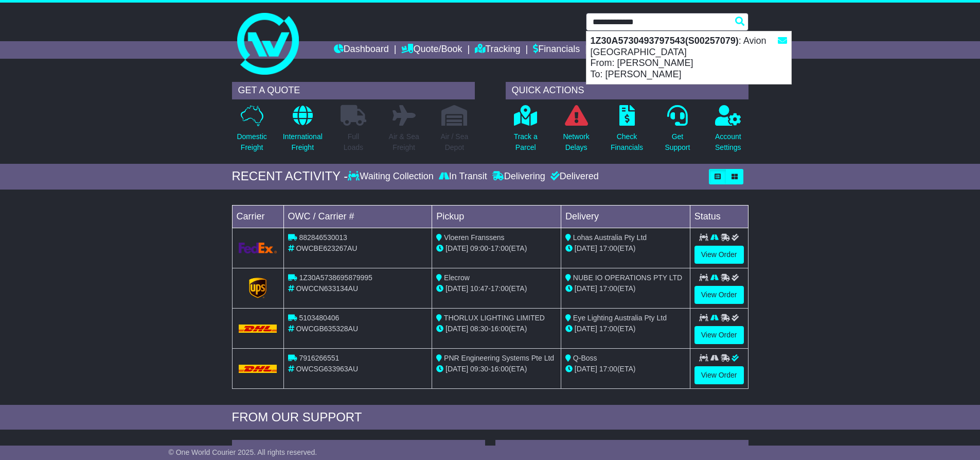 The width and height of the screenshot is (980, 460). I want to click on span: Elecrow, so click(457, 278).